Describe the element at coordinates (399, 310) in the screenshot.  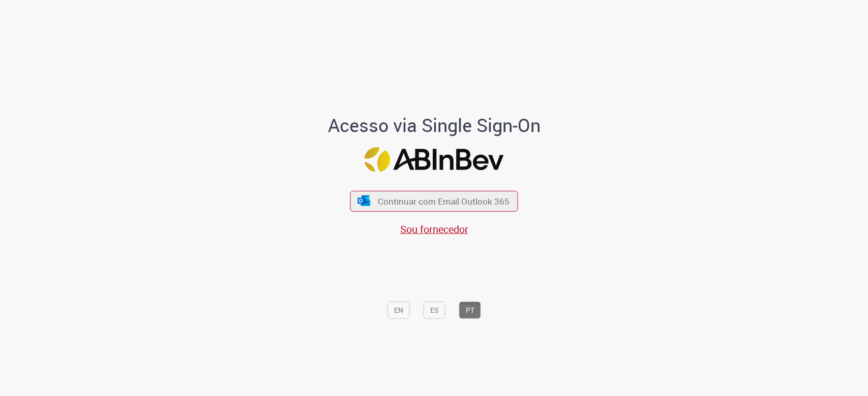
I see `button: EN` at that location.